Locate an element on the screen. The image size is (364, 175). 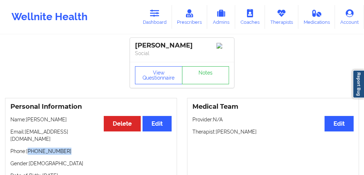
img: Image%2Fplaceholer-image.png is located at coordinates (223, 46).